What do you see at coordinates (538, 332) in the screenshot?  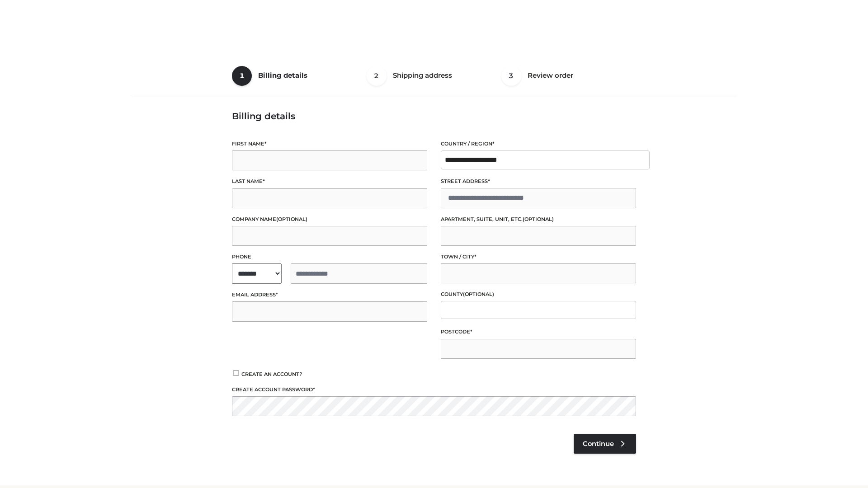 I see `label: Postcode` at bounding box center [538, 332].